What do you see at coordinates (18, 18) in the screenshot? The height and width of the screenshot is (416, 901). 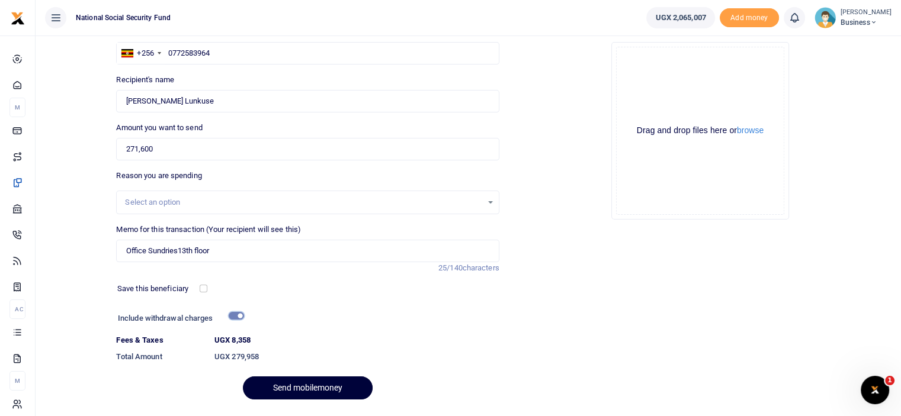 I see `img: logo-small` at bounding box center [18, 18].